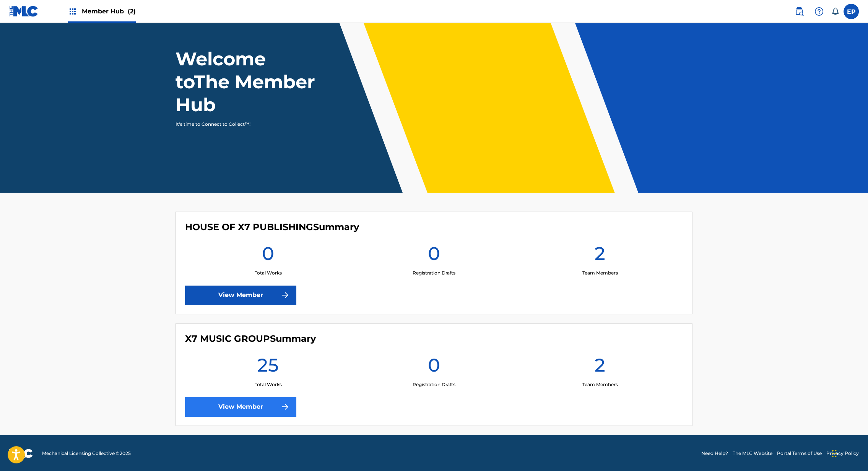 The height and width of the screenshot is (471, 868). What do you see at coordinates (268, 367) in the screenshot?
I see `h1: 25` at bounding box center [268, 367].